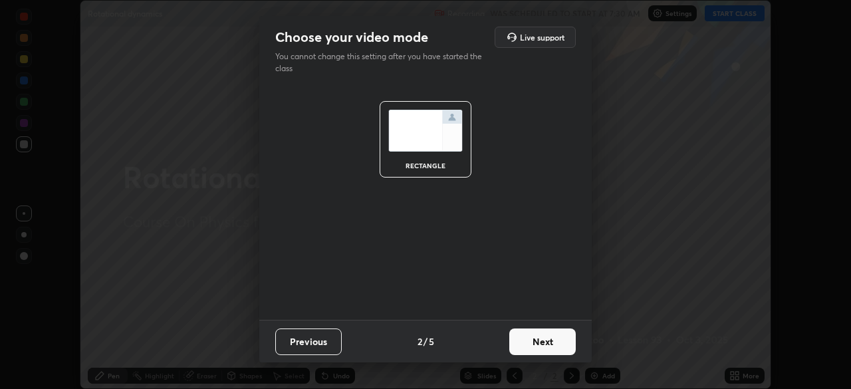  I want to click on div: rectangle, so click(425, 165).